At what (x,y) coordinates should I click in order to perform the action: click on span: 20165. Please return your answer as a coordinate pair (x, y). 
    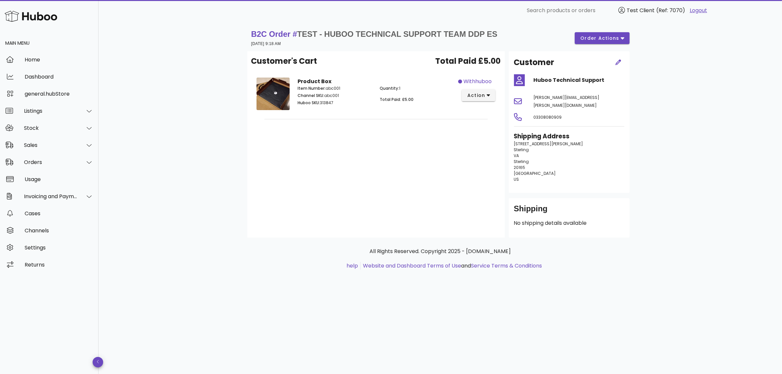
    Looking at the image, I should click on (520, 167).